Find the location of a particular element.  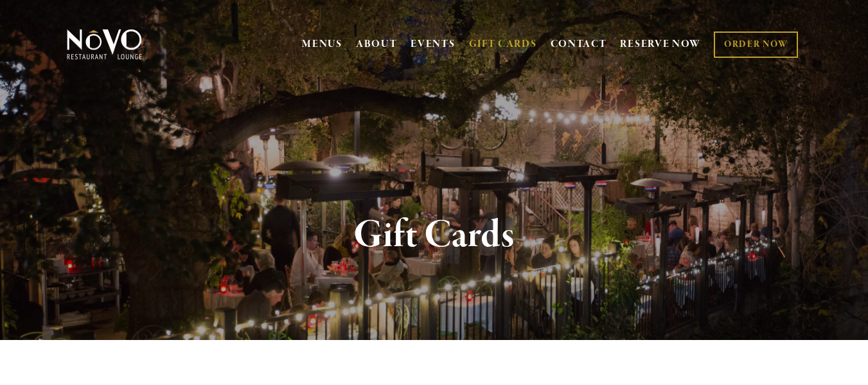

a: ABOUT is located at coordinates (376, 44).